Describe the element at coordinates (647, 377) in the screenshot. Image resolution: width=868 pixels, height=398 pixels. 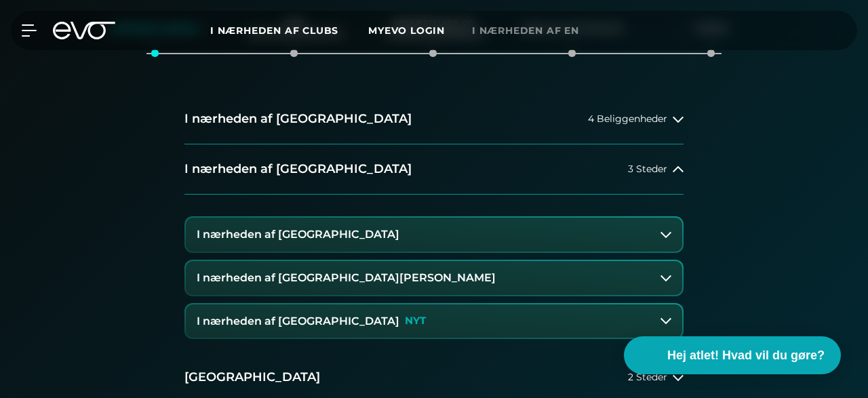
I see `span: 2 Steder` at that location.